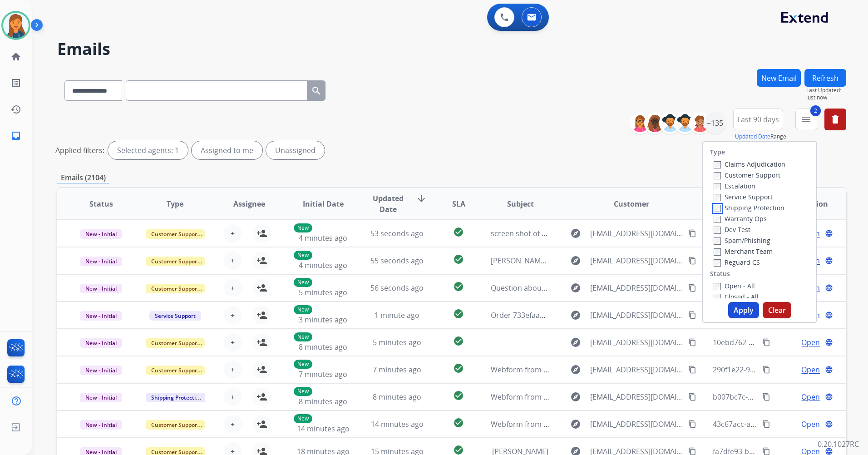 This screenshot has height=455, width=868. I want to click on span: Order 733efaab-82a2-4d5b-b19e-a2e2f5d80d47, so click(571, 315).